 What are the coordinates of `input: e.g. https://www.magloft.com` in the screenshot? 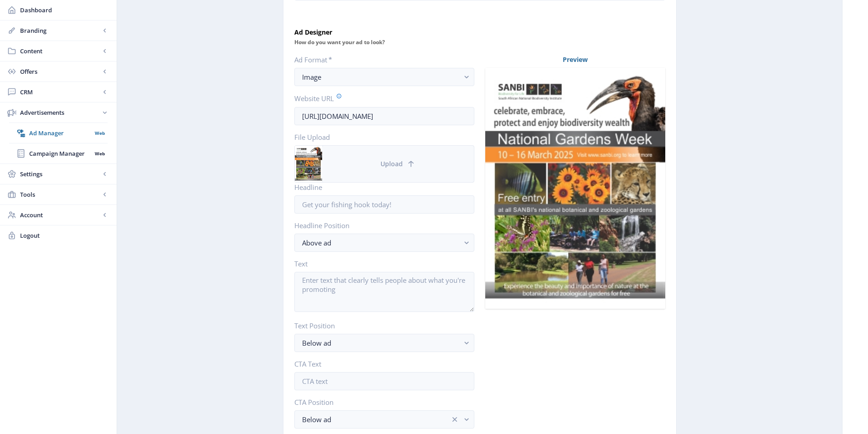 It's located at (384, 116).